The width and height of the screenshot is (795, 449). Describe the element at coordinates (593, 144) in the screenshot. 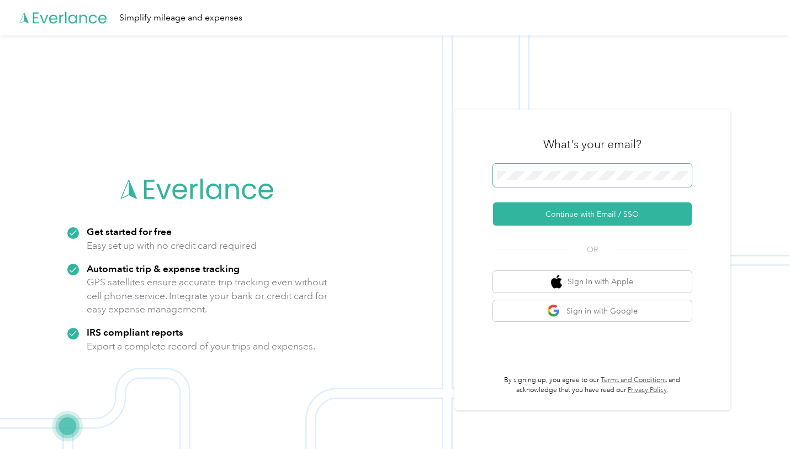

I see `h3: What's your email?` at that location.